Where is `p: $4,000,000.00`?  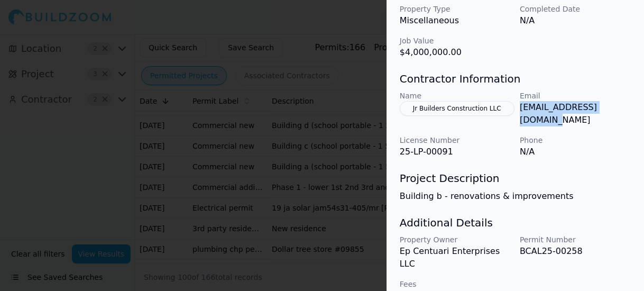 p: $4,000,000.00 is located at coordinates (456, 53).